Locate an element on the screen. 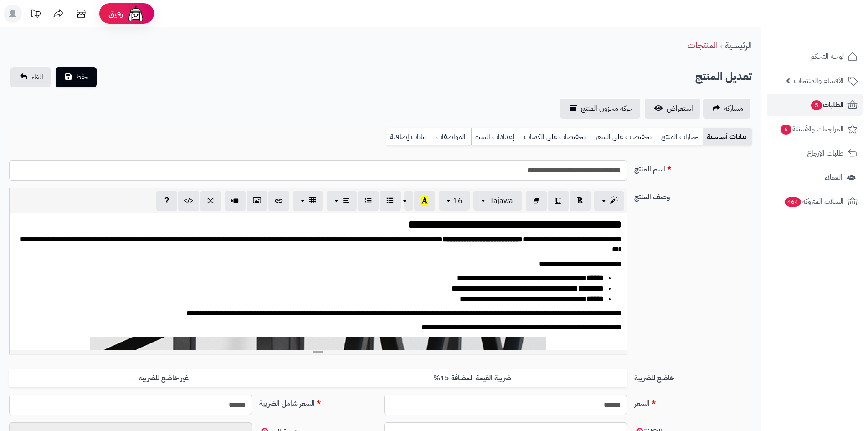  span: 6 is located at coordinates (786, 130).